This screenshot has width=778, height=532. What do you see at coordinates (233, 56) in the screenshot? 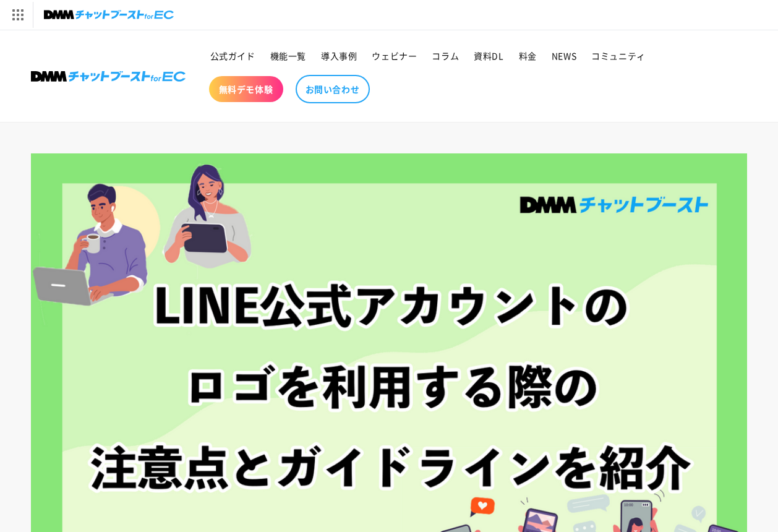
I see `span: 公式ガイド` at bounding box center [233, 56].